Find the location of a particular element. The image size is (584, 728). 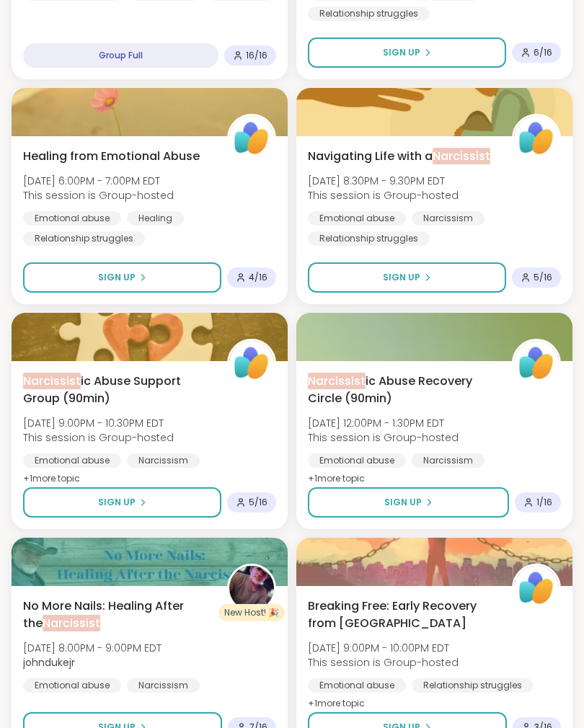

div: Healing is located at coordinates (155, 218).